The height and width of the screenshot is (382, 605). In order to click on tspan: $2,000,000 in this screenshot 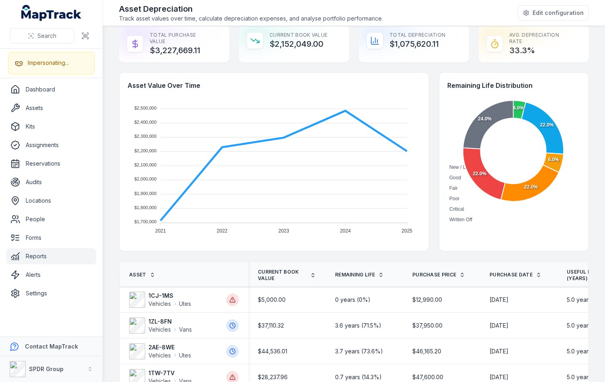, I will do `click(145, 179)`.